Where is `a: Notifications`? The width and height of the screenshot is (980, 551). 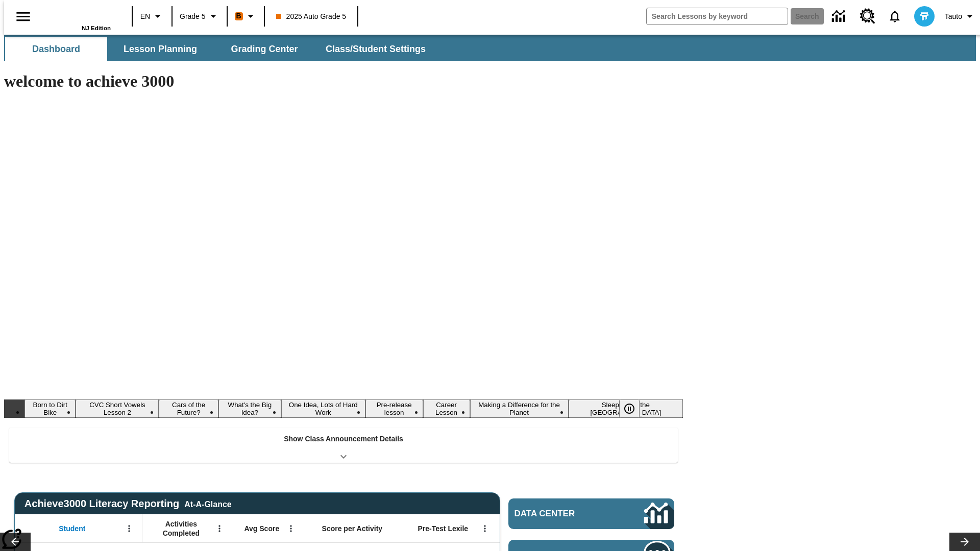 a: Notifications is located at coordinates (895, 16).